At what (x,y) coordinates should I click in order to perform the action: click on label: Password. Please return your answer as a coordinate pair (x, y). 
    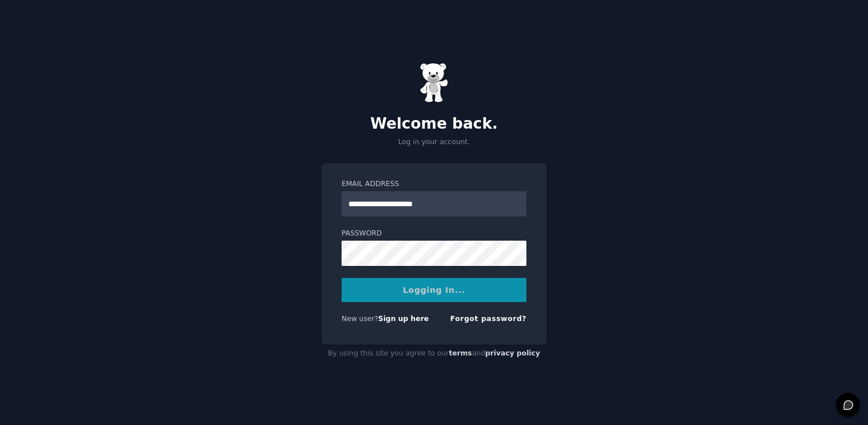
    Looking at the image, I should click on (434, 234).